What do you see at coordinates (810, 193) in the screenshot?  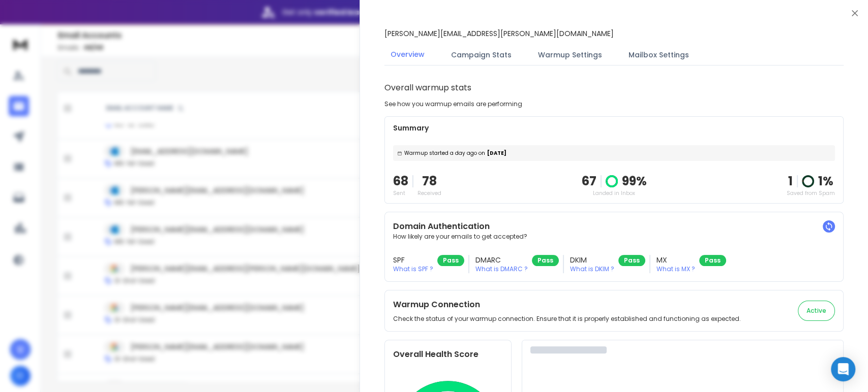 I see `p: Saved from Spam` at bounding box center [810, 193].